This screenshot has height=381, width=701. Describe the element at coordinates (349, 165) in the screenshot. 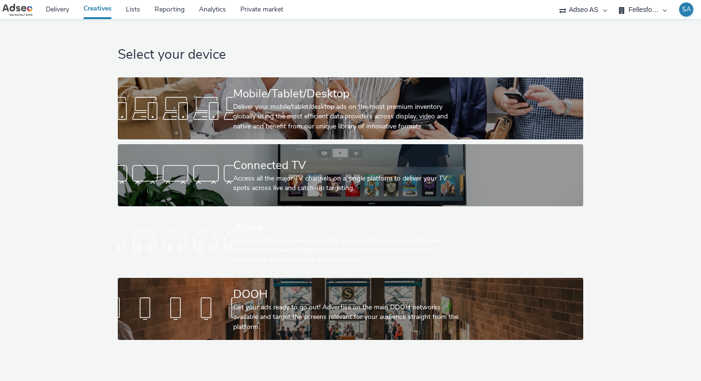

I see `div: Connected TV` at that location.